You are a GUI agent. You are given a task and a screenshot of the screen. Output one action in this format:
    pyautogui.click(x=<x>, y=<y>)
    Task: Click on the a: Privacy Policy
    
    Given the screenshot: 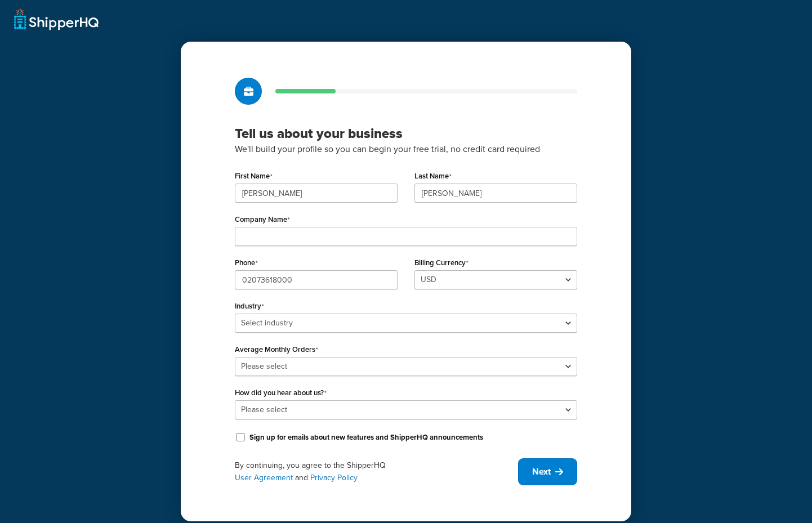 What is the action you would take?
    pyautogui.click(x=334, y=478)
    